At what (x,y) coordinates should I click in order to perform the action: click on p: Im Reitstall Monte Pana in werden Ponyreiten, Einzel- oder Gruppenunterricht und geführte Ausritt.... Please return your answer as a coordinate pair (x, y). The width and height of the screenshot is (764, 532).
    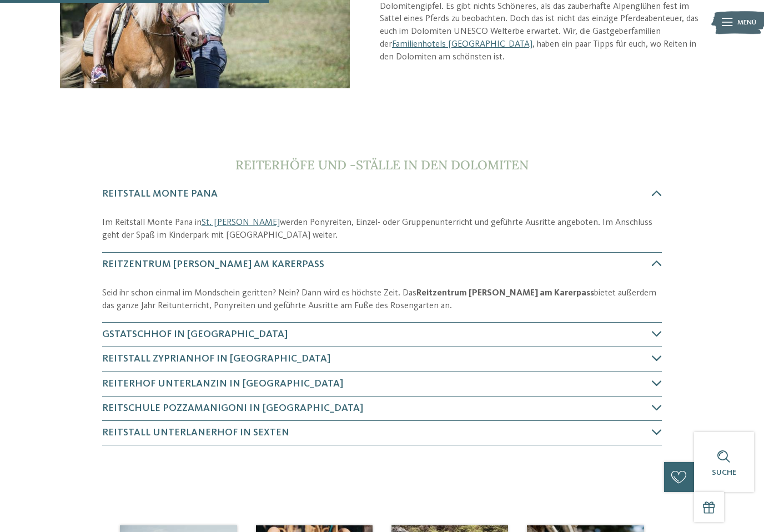
    Looking at the image, I should click on (382, 229).